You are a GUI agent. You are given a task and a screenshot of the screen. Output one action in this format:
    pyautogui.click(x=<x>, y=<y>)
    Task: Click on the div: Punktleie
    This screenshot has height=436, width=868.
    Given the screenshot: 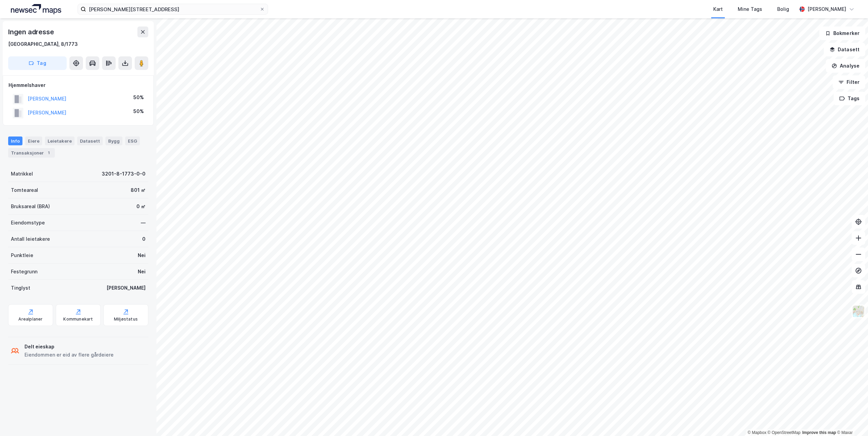 What is the action you would take?
    pyautogui.click(x=22, y=255)
    